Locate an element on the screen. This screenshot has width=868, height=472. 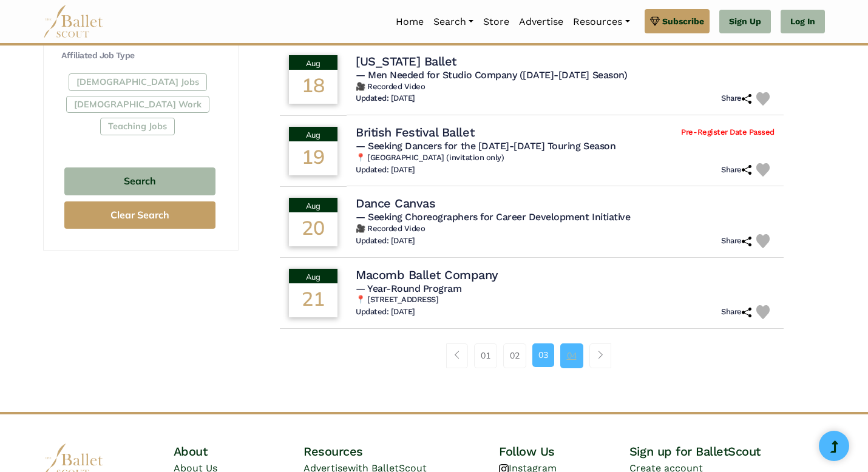
div: 21 is located at coordinates (313, 301).